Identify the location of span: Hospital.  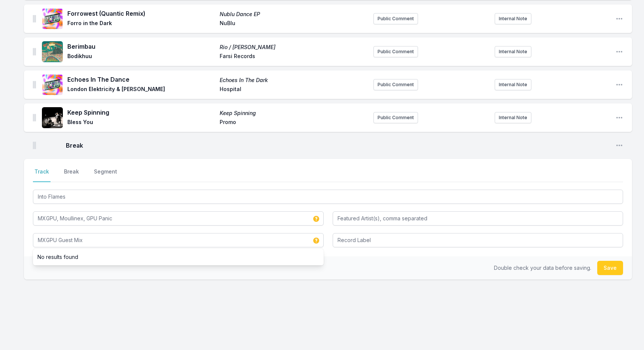
(293, 90).